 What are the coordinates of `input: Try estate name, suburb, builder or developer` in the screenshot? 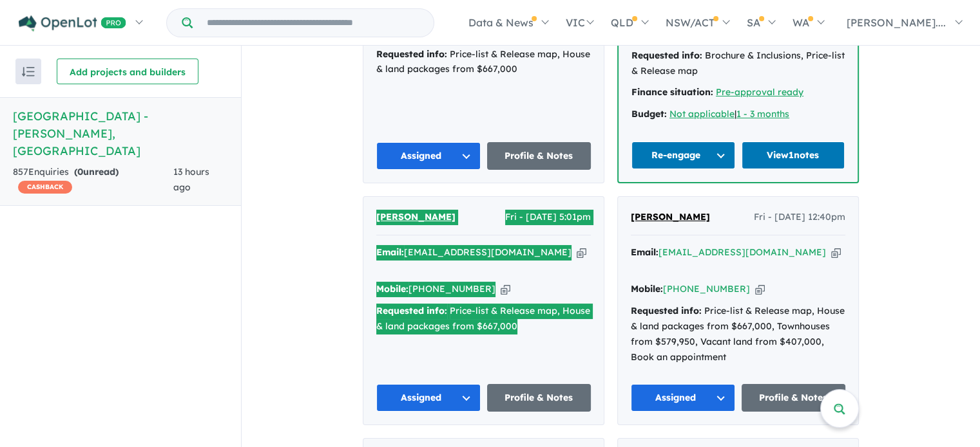 It's located at (313, 23).